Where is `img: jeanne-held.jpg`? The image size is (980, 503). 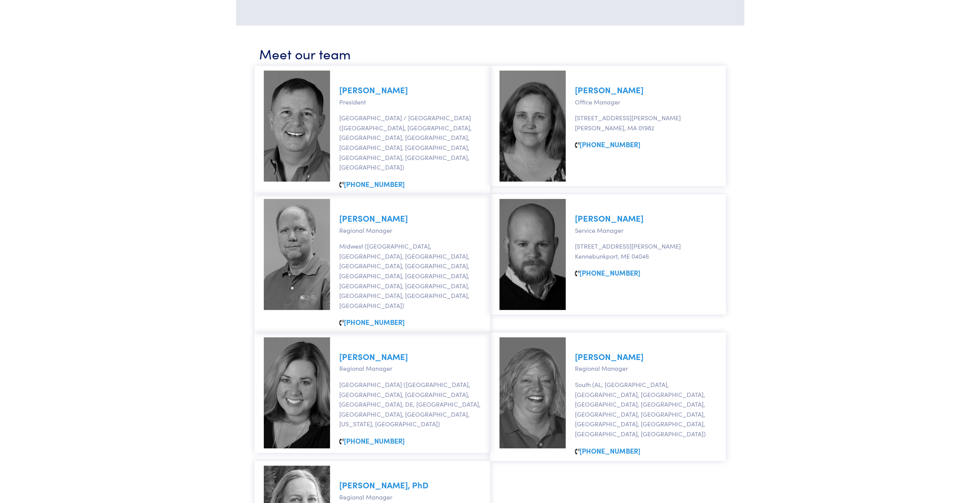 img: jeanne-held.jpg is located at coordinates (297, 392).